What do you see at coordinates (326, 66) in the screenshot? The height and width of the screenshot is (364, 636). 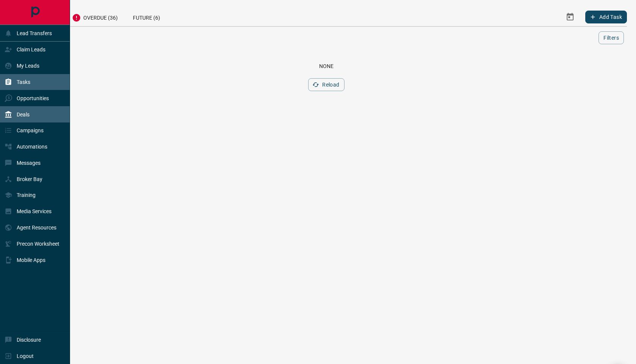 I see `div: None` at bounding box center [326, 66].